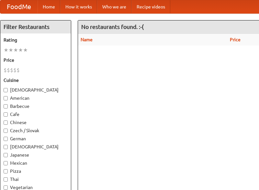  What do you see at coordinates (36, 40) in the screenshot?
I see `h5: Rating` at bounding box center [36, 40].